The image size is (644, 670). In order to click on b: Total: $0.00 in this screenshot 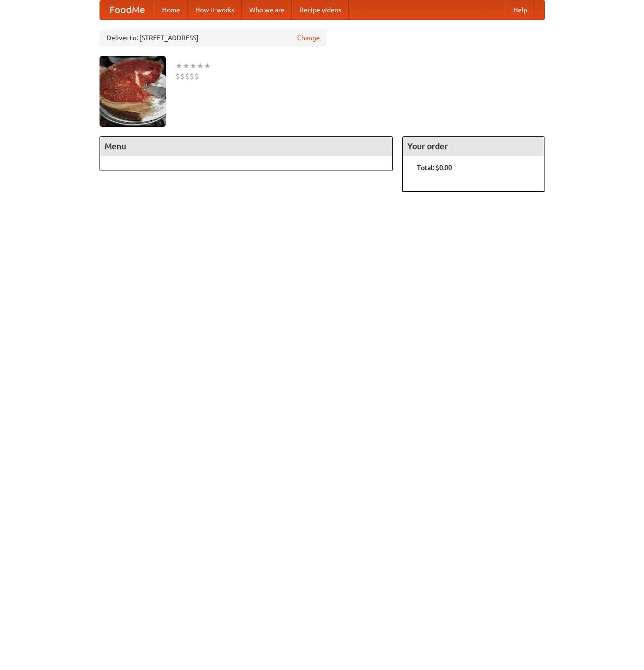, I will do `click(435, 168)`.